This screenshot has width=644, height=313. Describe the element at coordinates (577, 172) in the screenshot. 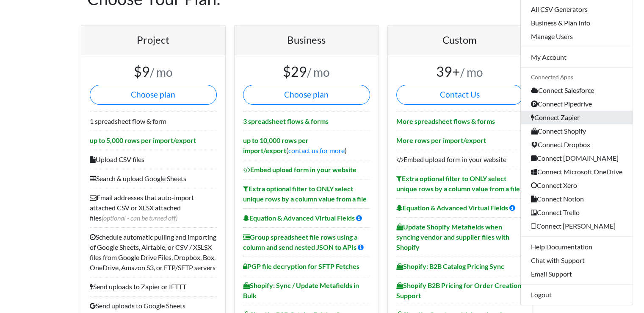

I see `a: Connect Microsoft OneDrive` at that location.